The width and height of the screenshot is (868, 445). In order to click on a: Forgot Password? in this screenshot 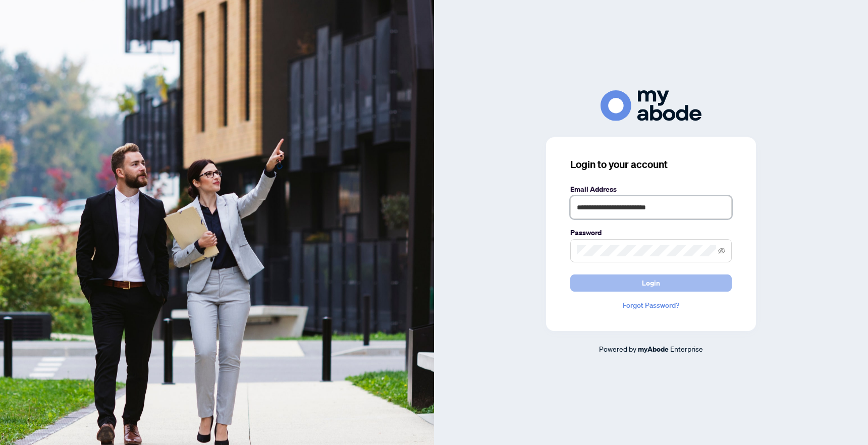, I will do `click(651, 305)`.